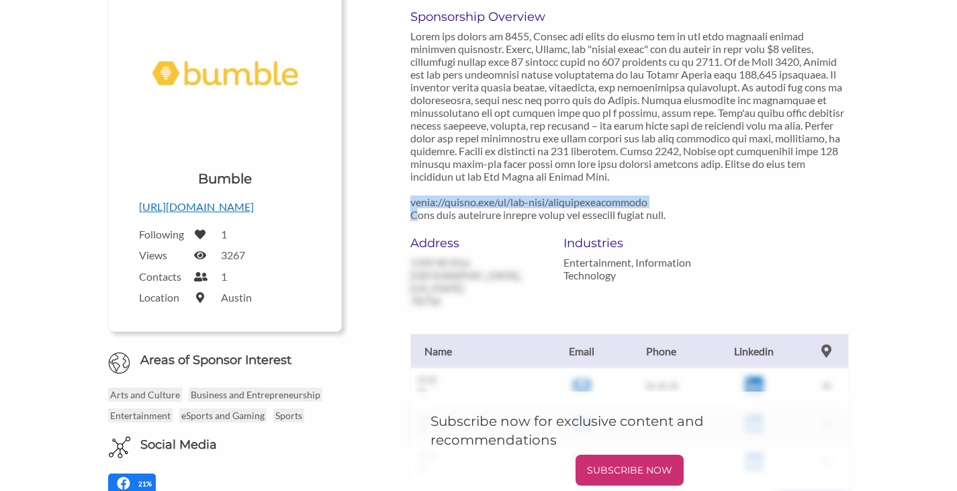 The image size is (957, 491). What do you see at coordinates (630, 269) in the screenshot?
I see `p: Entertainment, Information Technology` at bounding box center [630, 269].